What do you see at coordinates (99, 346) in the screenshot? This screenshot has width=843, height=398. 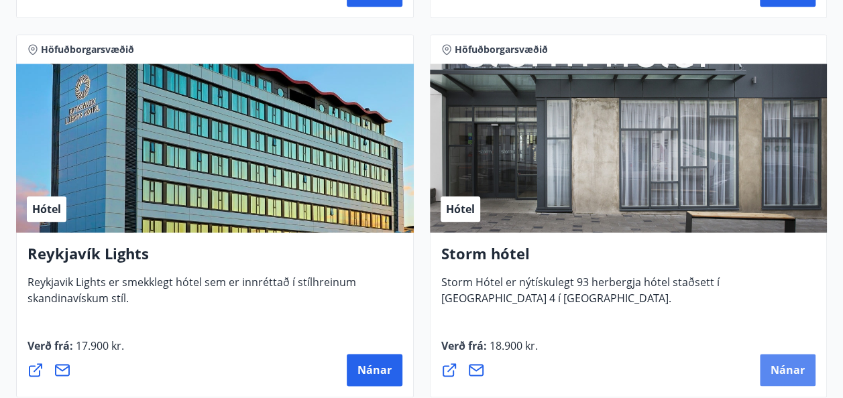 I see `span: 17.900 kr.` at bounding box center [99, 346].